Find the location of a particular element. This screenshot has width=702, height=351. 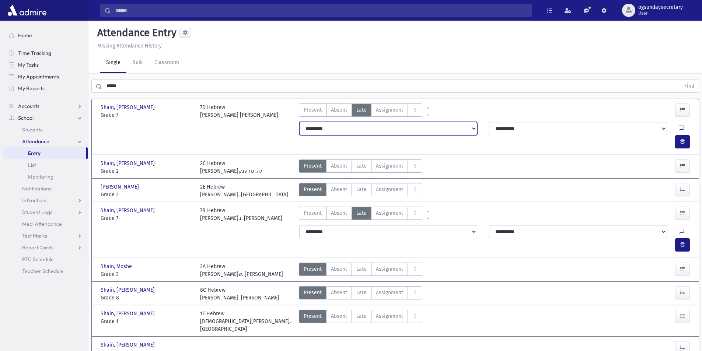

span: Shain, Moshe is located at coordinates (117, 267).